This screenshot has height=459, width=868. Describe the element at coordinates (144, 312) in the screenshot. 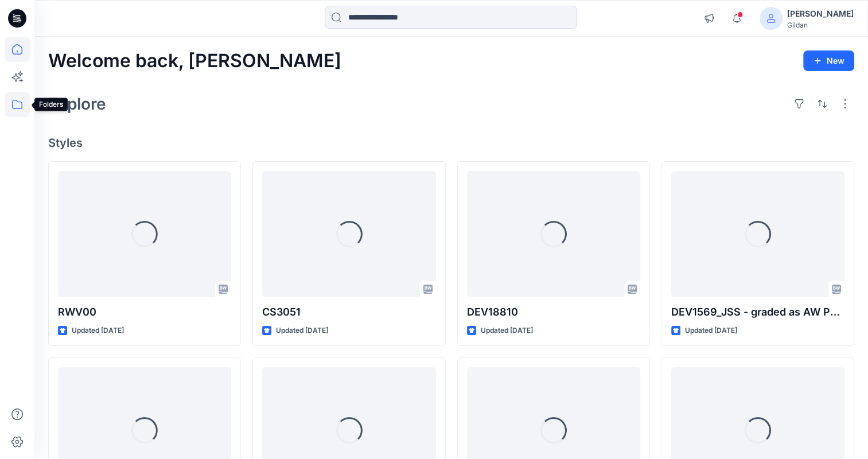

I see `p: RWV00` at that location.